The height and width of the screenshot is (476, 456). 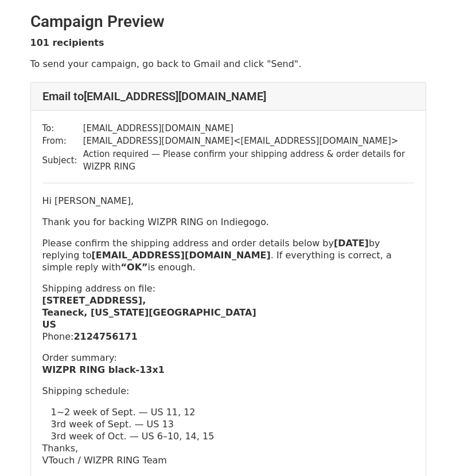 What do you see at coordinates (67, 42) in the screenshot?
I see `strong: 101 recipients` at bounding box center [67, 42].